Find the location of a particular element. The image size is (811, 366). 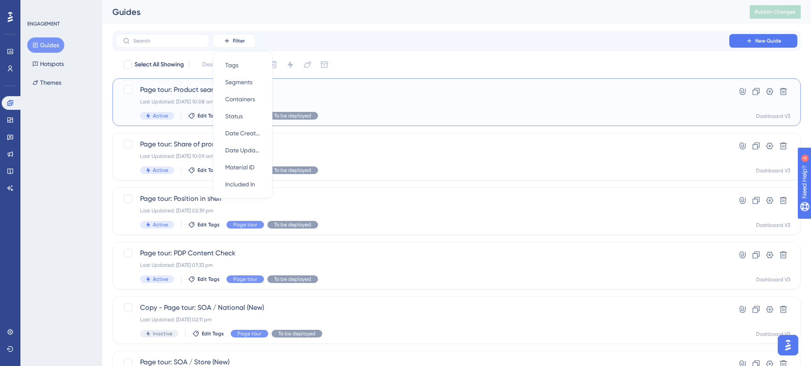

span: Tags is located at coordinates (232, 65).